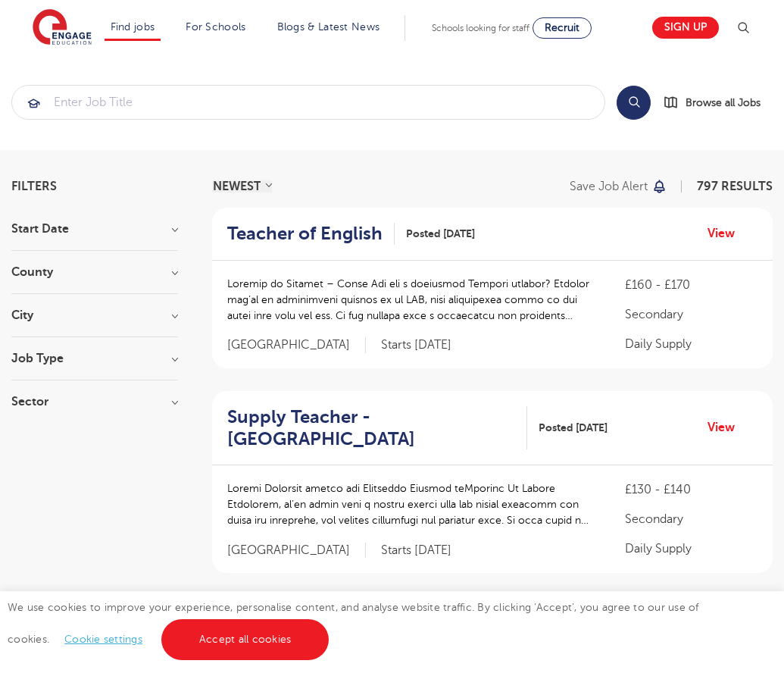 The image size is (784, 673). What do you see at coordinates (94, 272) in the screenshot?
I see `h3: County` at bounding box center [94, 272].